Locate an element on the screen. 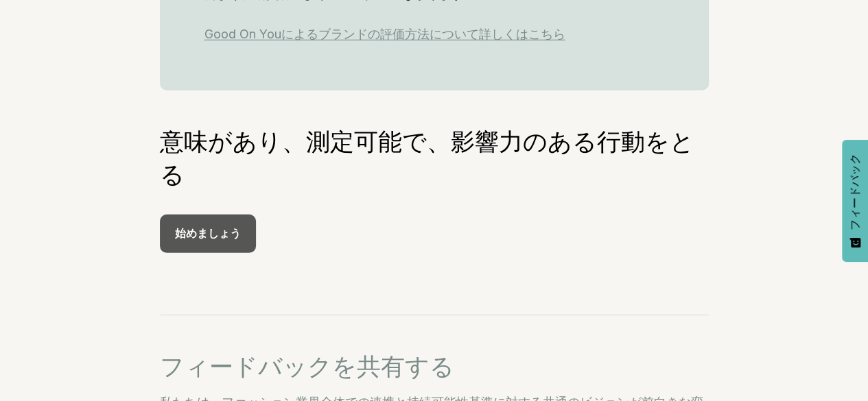 The image size is (868, 401). font: 意味があり、測定可能で、影響力のある行動をとる is located at coordinates (427, 158).